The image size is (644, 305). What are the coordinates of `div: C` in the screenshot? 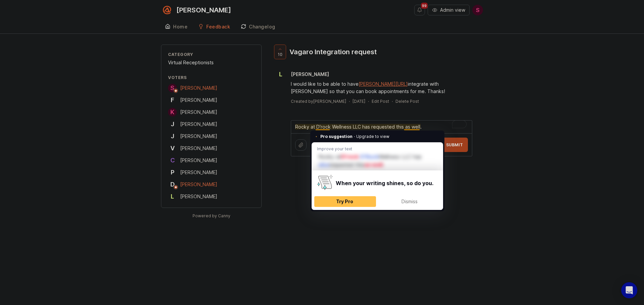 It's located at (172, 161).